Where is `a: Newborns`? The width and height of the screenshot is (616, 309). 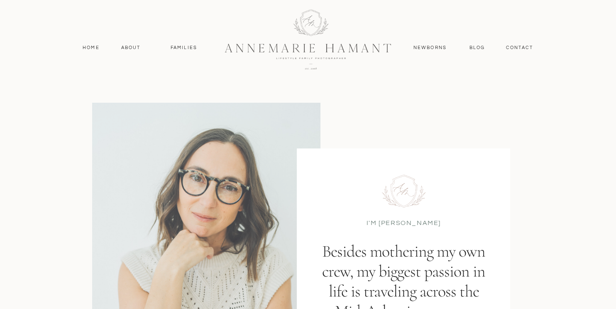 a: Newborns is located at coordinates (430, 48).